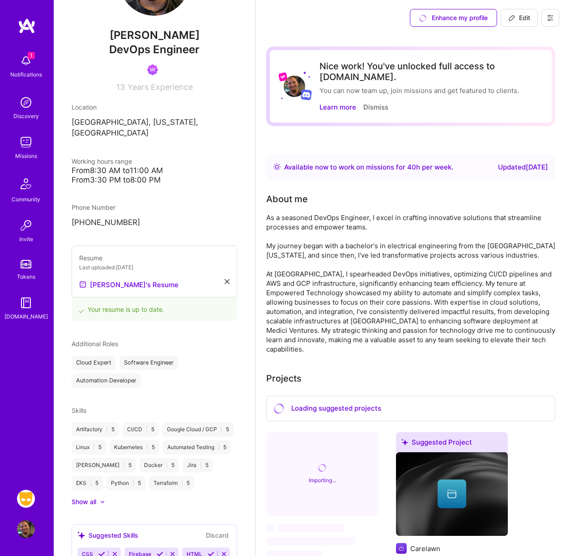 The height and width of the screenshot is (556, 566). What do you see at coordinates (26, 102) in the screenshot?
I see `img: discovery` at bounding box center [26, 102].